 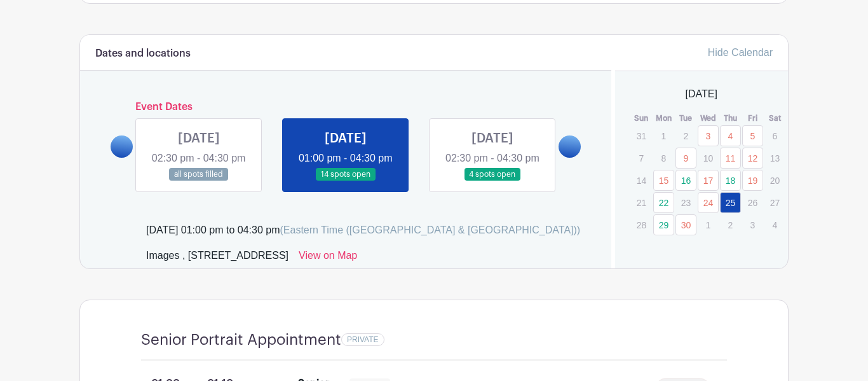 I want to click on a: 9, so click(x=686, y=158).